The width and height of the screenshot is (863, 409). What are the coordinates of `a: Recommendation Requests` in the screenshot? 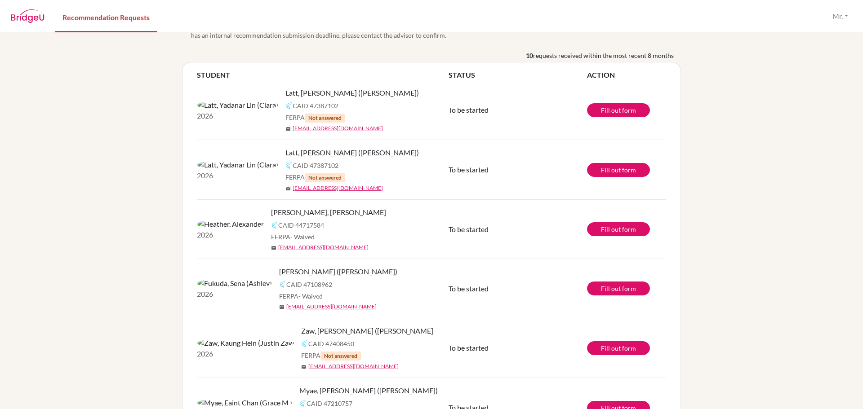 It's located at (106, 17).